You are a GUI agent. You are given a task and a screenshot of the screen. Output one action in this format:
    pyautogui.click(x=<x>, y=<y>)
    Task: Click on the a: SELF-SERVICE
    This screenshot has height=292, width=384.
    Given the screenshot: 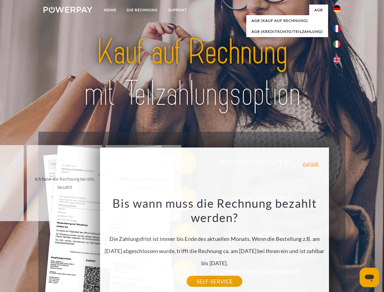 What is the action you would take?
    pyautogui.click(x=214, y=281)
    